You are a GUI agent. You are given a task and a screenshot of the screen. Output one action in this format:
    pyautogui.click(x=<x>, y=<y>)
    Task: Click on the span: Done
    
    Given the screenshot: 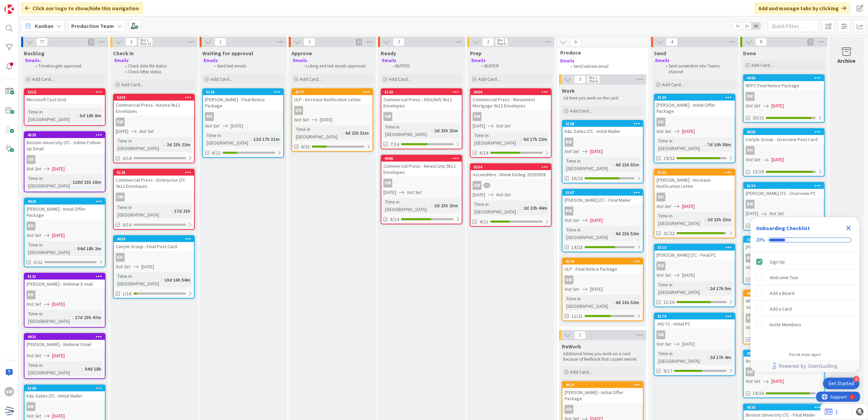 What is the action you would take?
    pyautogui.click(x=750, y=53)
    